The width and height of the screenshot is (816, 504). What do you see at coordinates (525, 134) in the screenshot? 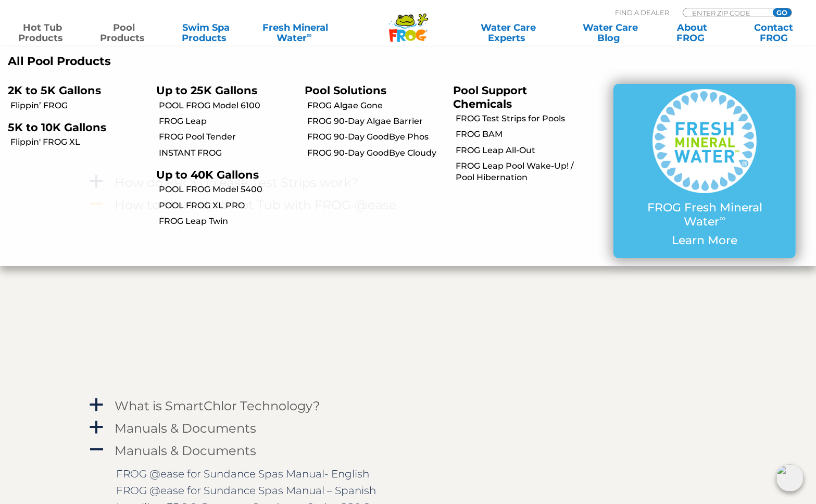
I see `a: FROG BAM` at bounding box center [525, 134].